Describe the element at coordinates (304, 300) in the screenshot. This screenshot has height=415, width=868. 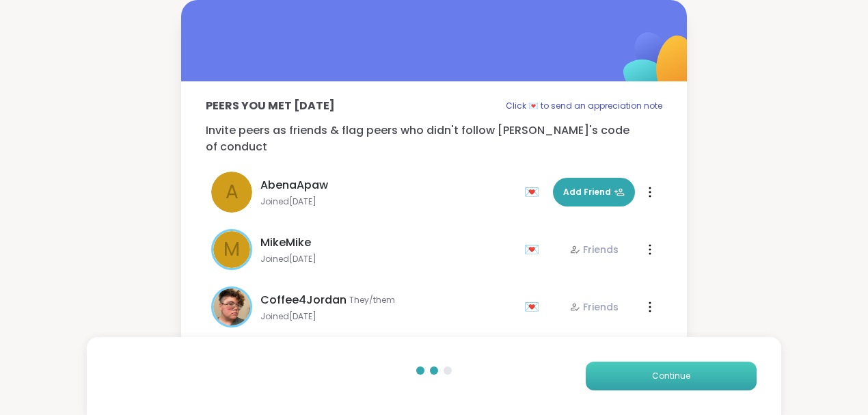
I see `span: Coffee4Jordan` at that location.